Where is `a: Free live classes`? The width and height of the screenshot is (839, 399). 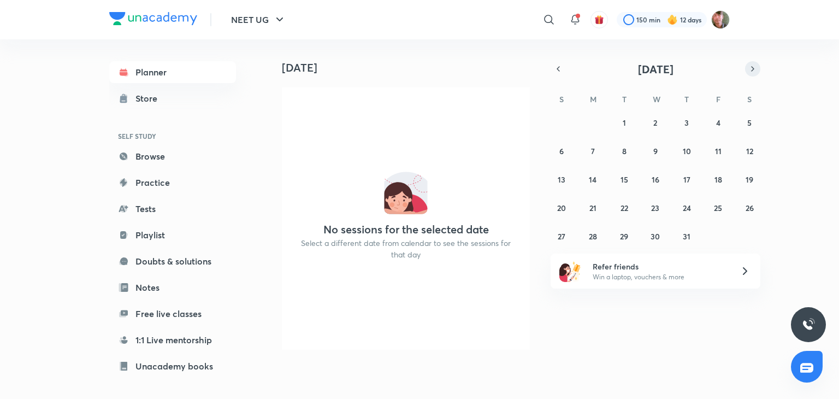
a: Free live classes is located at coordinates (173, 314).